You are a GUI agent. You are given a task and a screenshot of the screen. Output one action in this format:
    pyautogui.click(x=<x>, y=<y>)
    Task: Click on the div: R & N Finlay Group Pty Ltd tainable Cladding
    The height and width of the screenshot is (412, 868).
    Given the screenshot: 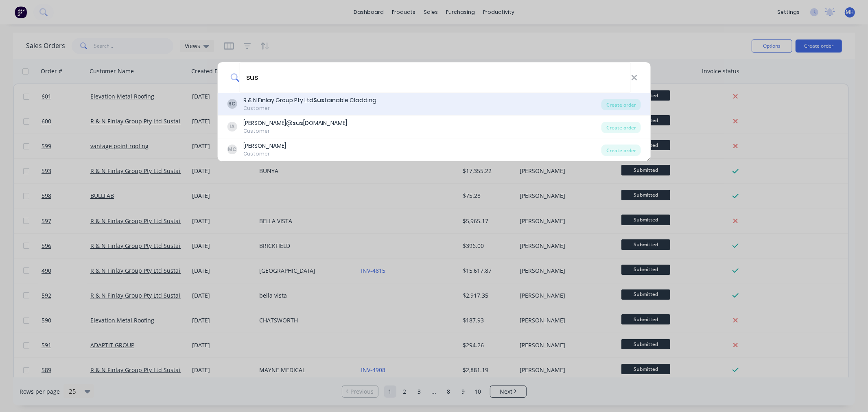 What is the action you would take?
    pyautogui.click(x=310, y=100)
    